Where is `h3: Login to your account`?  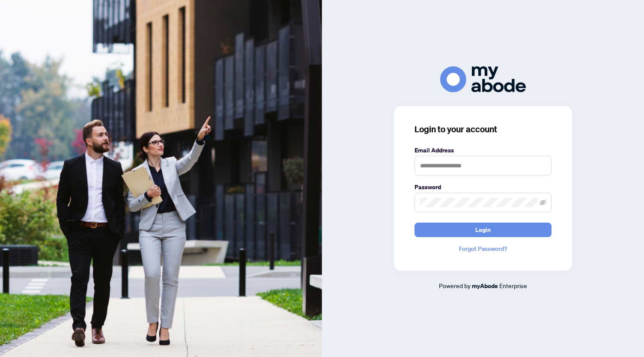 h3: Login to your account is located at coordinates (483, 130).